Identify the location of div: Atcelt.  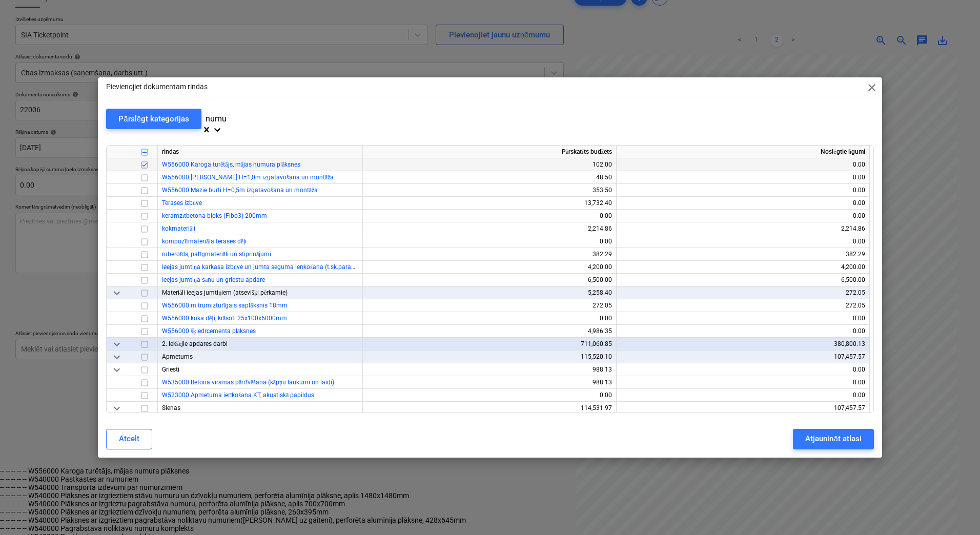
(129, 439).